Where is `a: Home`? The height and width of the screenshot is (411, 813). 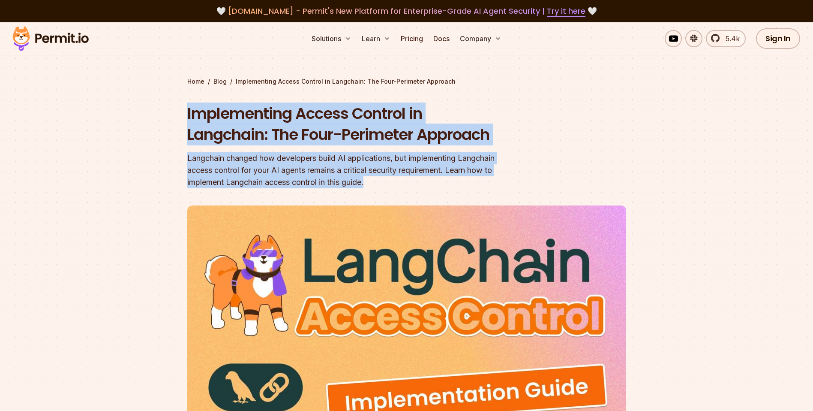 a: Home is located at coordinates (196, 81).